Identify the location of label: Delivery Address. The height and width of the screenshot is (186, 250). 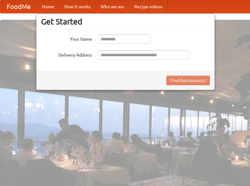
(67, 54).